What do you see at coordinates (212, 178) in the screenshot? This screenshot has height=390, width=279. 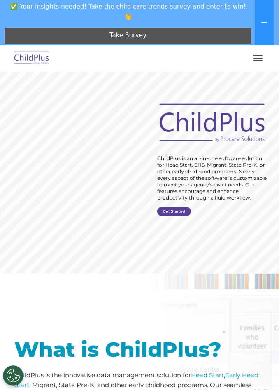 I see `rs-layer: ChildPlus is an all-in-one software solution for Head Start, EHS, Migrant, State Pre-K, or other ...` at bounding box center [212, 178].